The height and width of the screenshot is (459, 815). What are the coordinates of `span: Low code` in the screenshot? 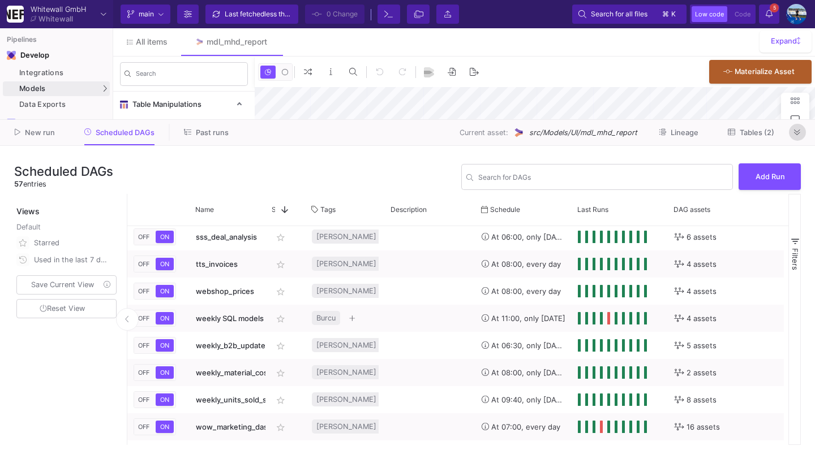 It's located at (709, 14).